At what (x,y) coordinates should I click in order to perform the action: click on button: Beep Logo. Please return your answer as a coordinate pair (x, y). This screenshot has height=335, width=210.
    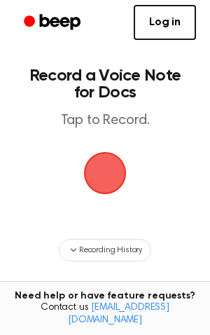
    Looking at the image, I should click on (105, 173).